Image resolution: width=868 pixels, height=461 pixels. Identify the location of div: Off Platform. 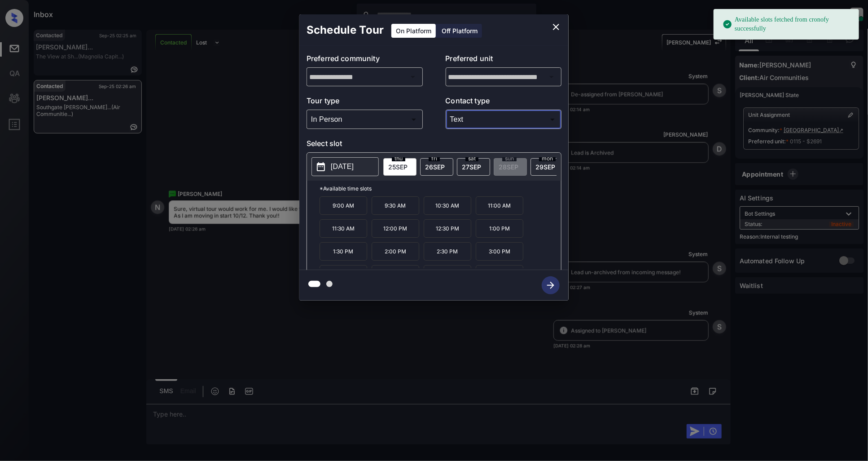
(459, 31).